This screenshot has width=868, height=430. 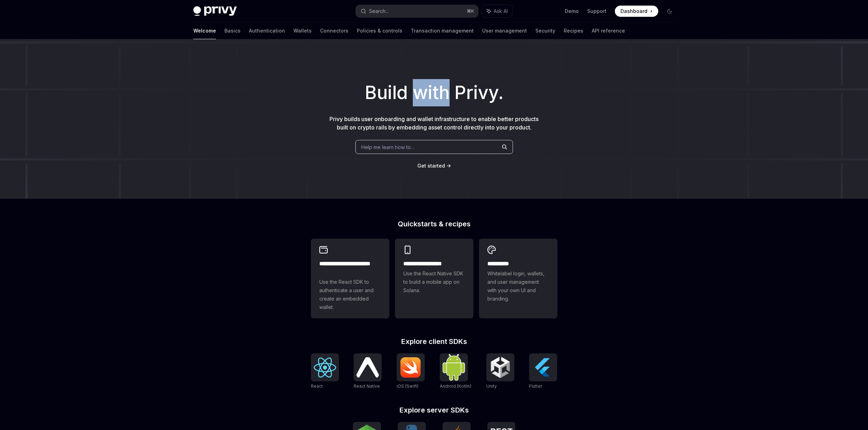 I want to click on span: Use the React SDK to authenticate a user and create an embedded wallet., so click(x=350, y=295).